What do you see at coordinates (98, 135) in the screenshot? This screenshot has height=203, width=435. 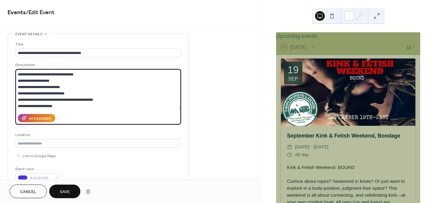 I see `div: Location` at bounding box center [98, 135].